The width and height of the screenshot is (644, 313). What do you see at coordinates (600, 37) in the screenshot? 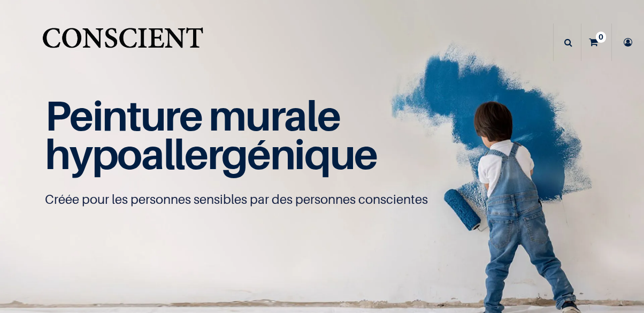
I see `sup: 0` at bounding box center [600, 37].